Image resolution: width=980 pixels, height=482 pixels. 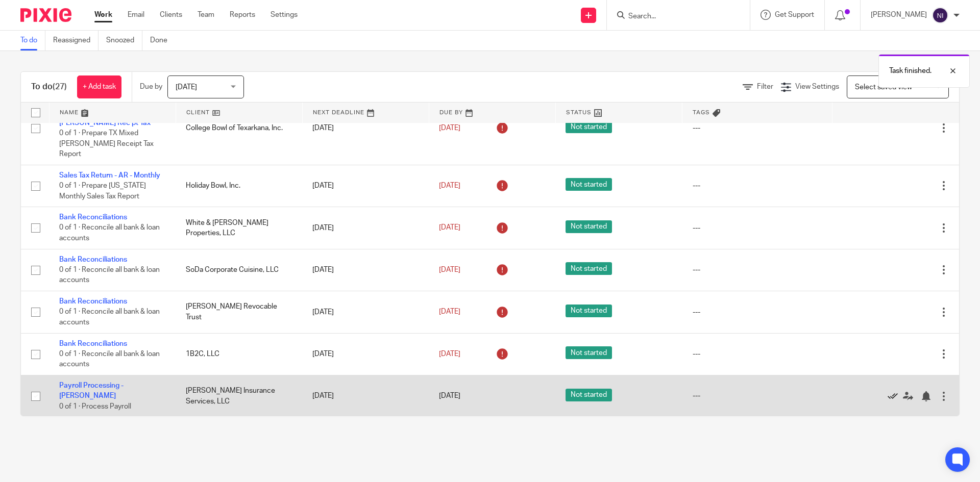 What do you see at coordinates (95, 406) in the screenshot?
I see `span: 0 of 1 · Process Payroll` at bounding box center [95, 406].